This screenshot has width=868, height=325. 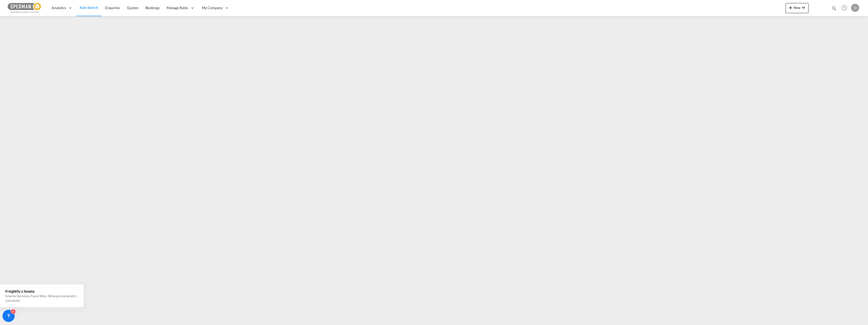 I want to click on span: New, so click(x=797, y=8).